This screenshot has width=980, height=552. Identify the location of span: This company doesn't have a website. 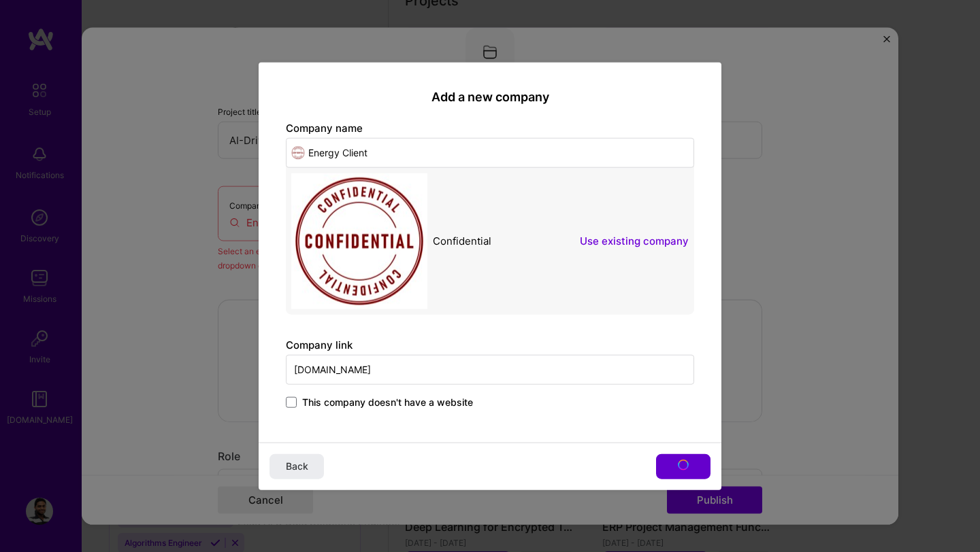
(387, 402).